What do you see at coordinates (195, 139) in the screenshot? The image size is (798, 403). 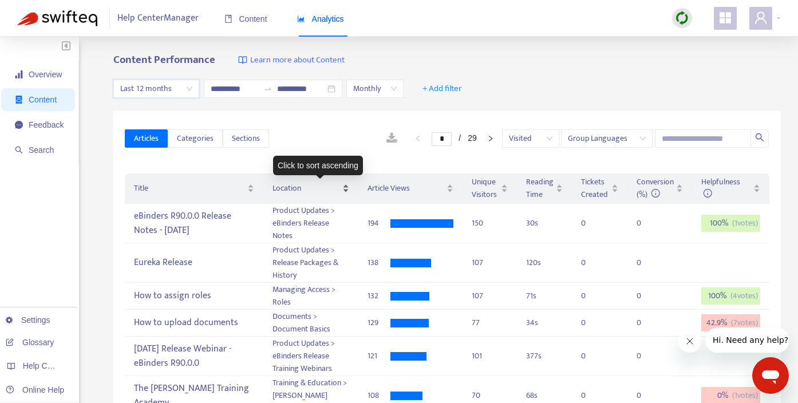 I see `span: Categories` at bounding box center [195, 139].